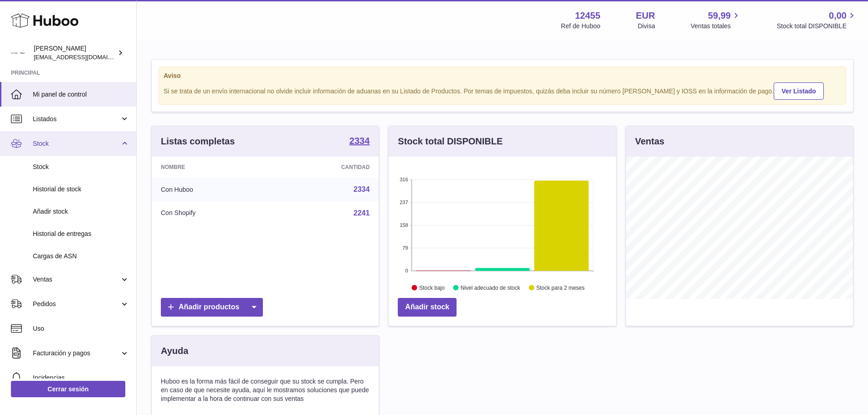 This screenshot has width=868, height=415. What do you see at coordinates (798, 91) in the screenshot?
I see `a: Ver Listado` at bounding box center [798, 91].